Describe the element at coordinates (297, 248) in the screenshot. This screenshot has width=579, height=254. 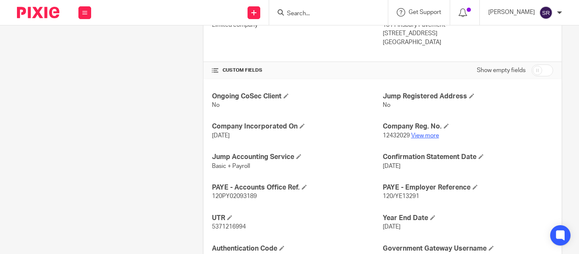
I see `h4: Authentication Code` at that location.